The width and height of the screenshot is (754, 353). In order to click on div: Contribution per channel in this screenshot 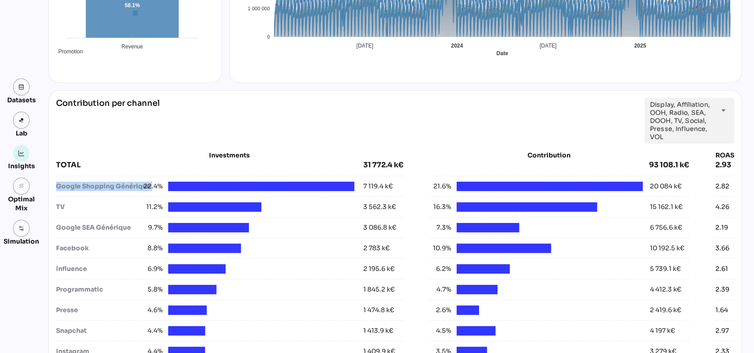, I will do `click(108, 121)`.